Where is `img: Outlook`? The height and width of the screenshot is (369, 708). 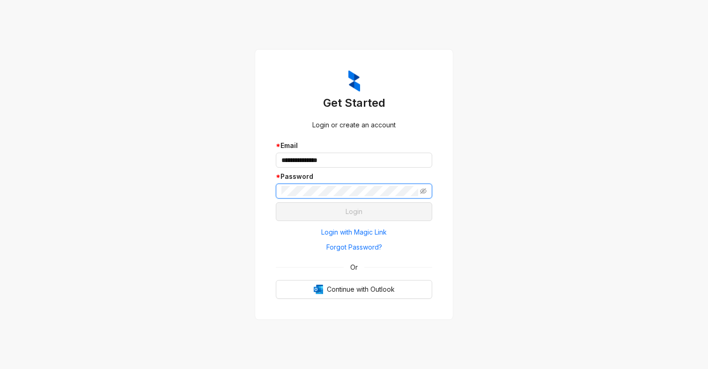 img: Outlook is located at coordinates (318, 289).